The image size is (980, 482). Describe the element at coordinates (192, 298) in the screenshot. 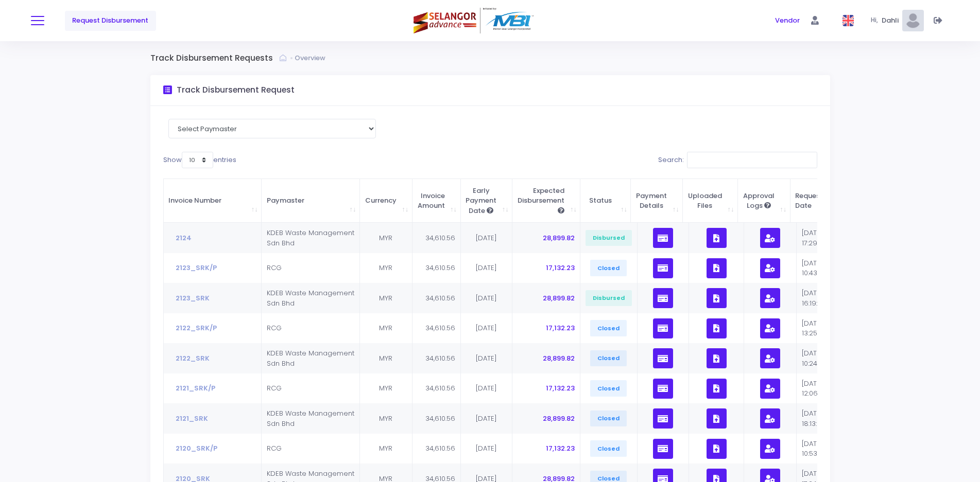

I see `button: 2123_SRK` at that location.